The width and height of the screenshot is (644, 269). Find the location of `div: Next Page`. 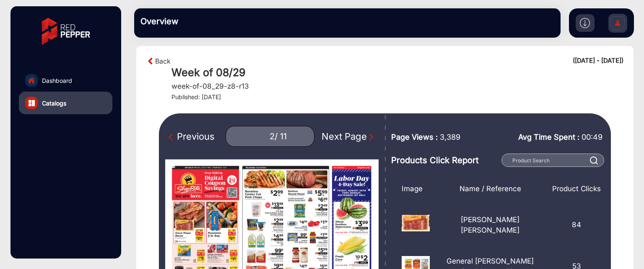

div: Next Page is located at coordinates (348, 136).